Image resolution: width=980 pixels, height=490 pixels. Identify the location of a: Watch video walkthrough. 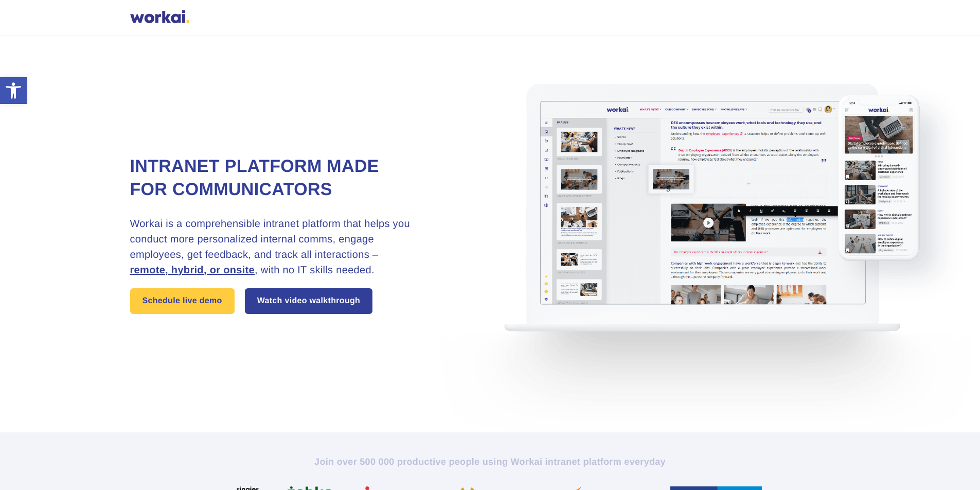
(309, 301).